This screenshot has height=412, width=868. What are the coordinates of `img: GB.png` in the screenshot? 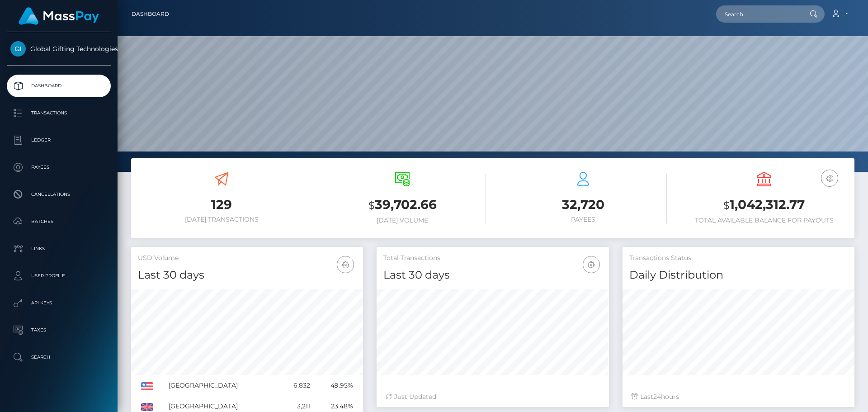 It's located at (147, 407).